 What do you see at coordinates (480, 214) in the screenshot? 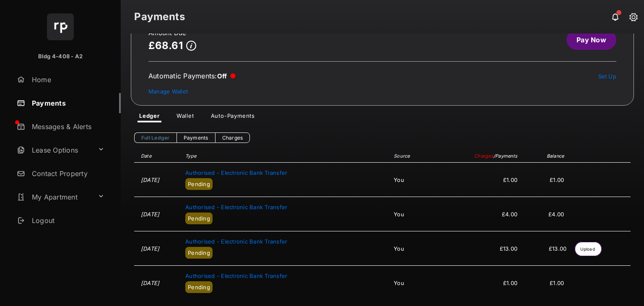
I see `span: £4.00` at bounding box center [480, 214].